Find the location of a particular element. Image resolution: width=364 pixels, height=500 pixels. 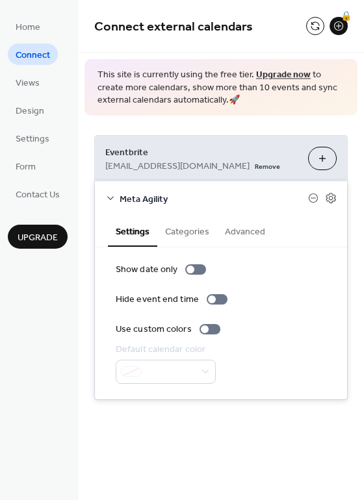

a: Upgrade now is located at coordinates (283, 75).